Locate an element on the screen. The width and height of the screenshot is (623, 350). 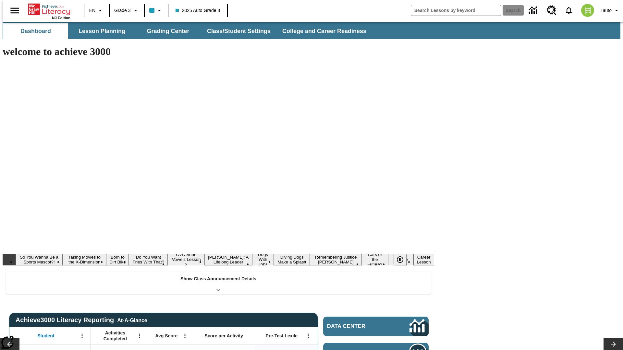
button: Slide 1 So You Wanna Be a Sports Mascot?! is located at coordinates (39, 260).